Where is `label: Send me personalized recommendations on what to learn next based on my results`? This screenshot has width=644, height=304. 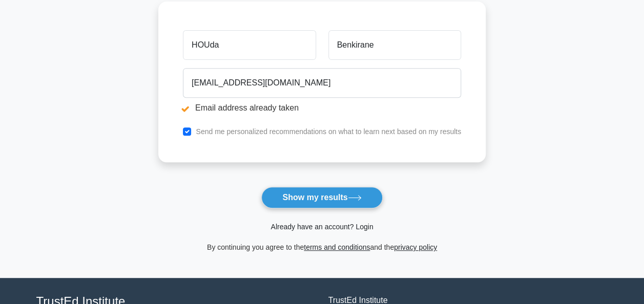
label: Send me personalized recommendations on what to learn next based on my results is located at coordinates (328, 131).